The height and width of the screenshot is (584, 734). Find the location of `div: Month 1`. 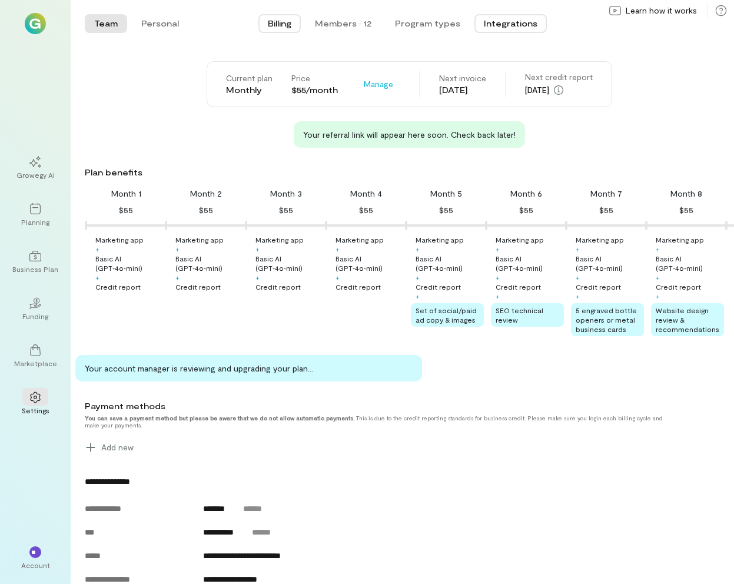

div: Month 1 is located at coordinates (126, 194).